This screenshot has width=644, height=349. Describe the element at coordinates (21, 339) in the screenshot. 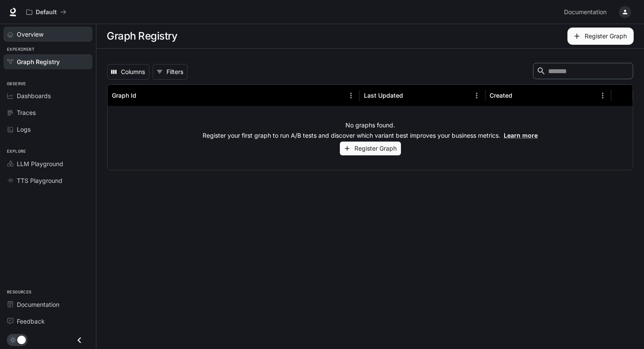

I see `span: Dark mode toggle` at that location.